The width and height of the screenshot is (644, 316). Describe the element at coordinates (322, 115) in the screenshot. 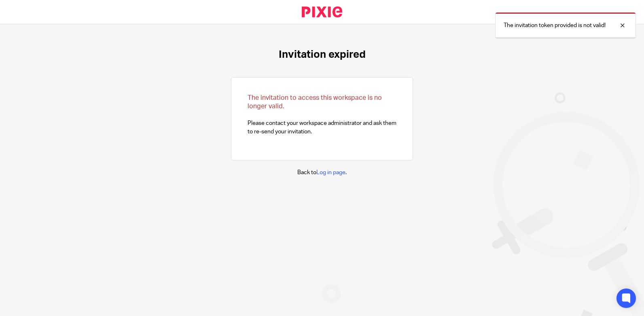

I see `p: Please contact your workspace administrator and ask them to re-send your invitation.` at that location.